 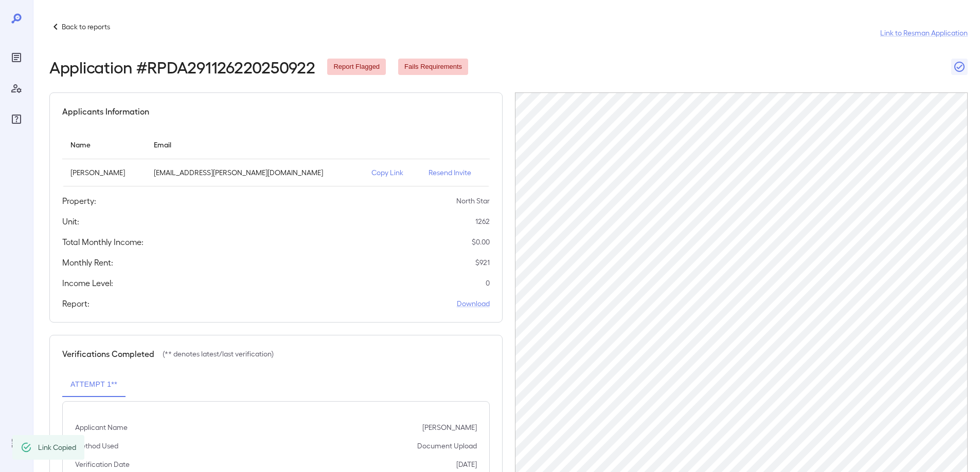 What do you see at coordinates (472, 201) in the screenshot?
I see `p: North Star` at bounding box center [472, 201].